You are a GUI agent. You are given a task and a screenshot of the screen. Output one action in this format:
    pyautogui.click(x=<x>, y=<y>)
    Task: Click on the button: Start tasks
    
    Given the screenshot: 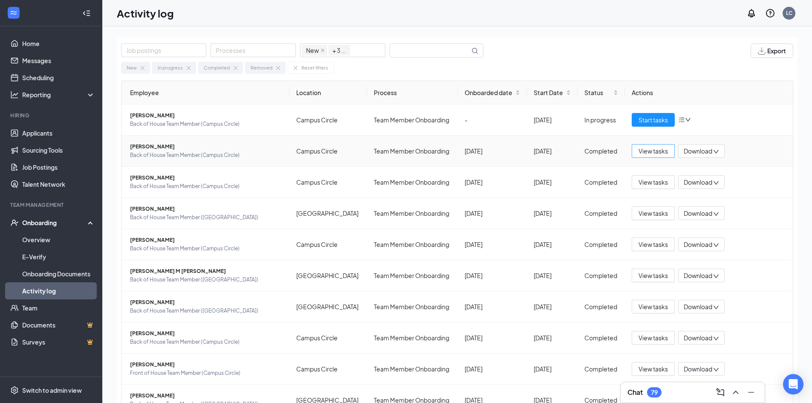 What is the action you would take?
    pyautogui.click(x=653, y=120)
    